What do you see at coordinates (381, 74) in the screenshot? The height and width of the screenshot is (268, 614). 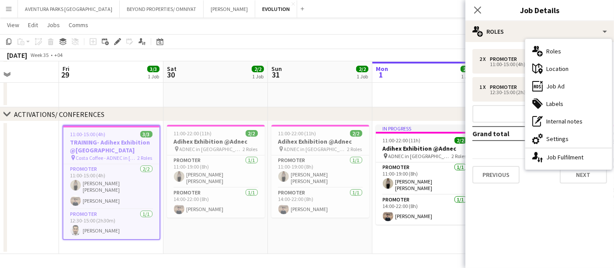 I see `span: 1` at bounding box center [381, 74].